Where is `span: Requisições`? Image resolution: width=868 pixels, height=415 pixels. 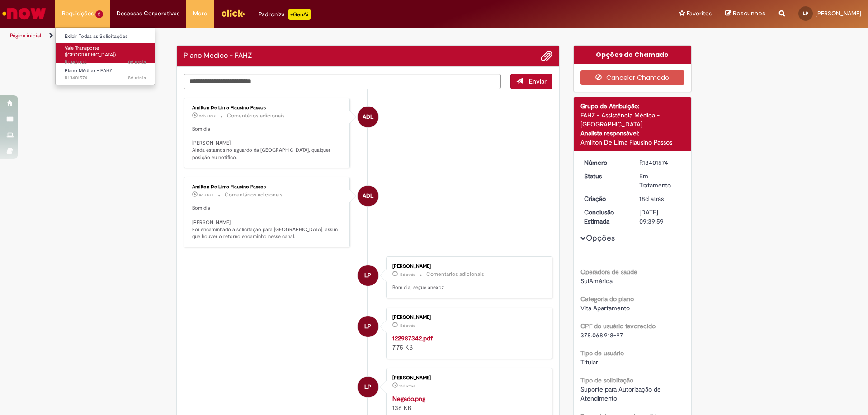 span: Requisições is located at coordinates (78, 14).